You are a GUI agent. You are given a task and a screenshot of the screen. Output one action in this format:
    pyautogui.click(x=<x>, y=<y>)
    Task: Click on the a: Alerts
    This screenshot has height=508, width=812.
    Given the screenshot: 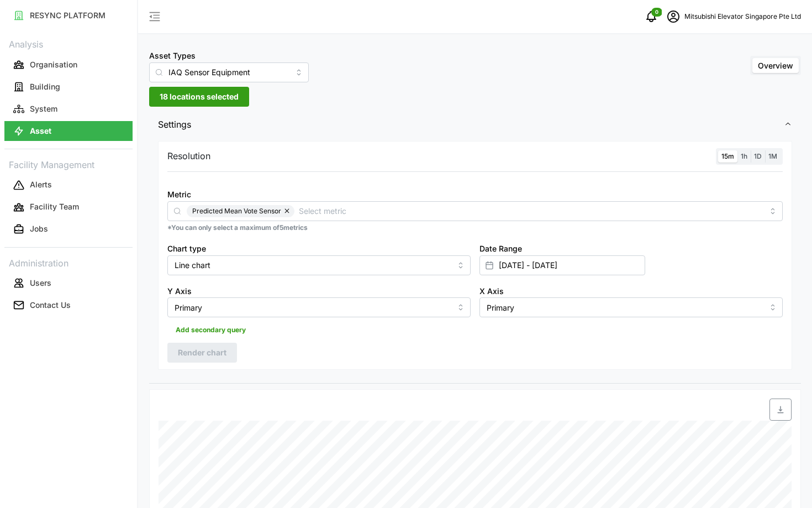 What is the action you would take?
    pyautogui.click(x=68, y=185)
    